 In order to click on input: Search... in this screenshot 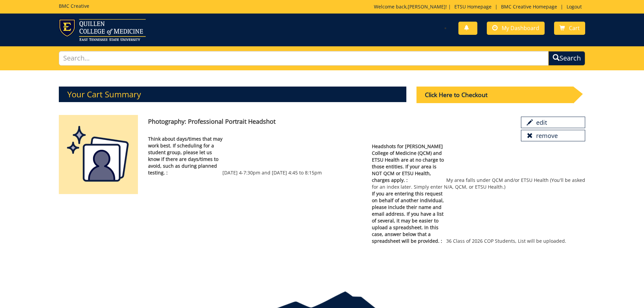, I will do `click(304, 58)`.